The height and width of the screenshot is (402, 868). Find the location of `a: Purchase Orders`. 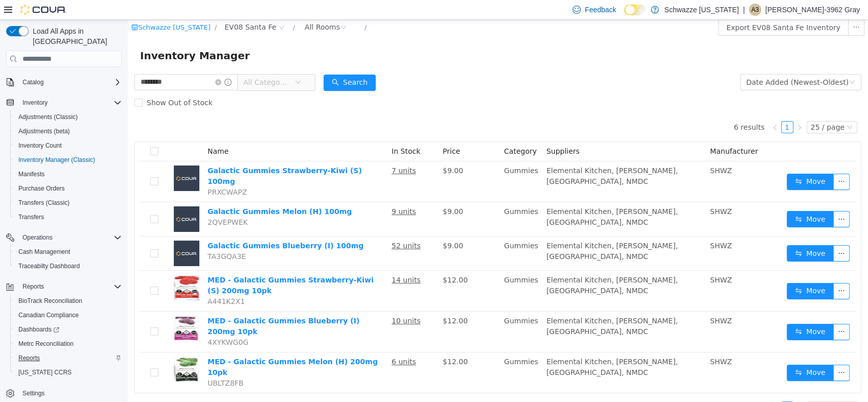

a: Purchase Orders is located at coordinates (41, 188).